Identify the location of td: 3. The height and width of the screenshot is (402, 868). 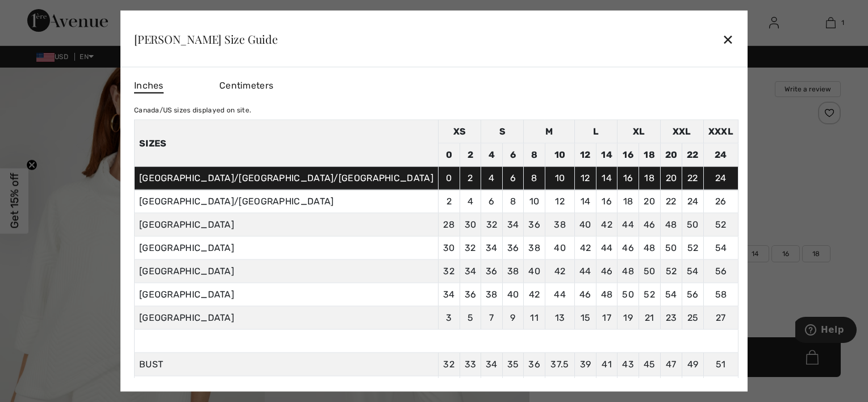
(449, 317).